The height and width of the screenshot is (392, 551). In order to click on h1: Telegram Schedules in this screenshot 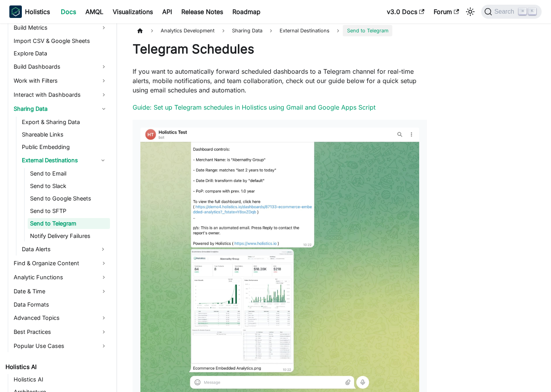, I will do `click(279, 49)`.